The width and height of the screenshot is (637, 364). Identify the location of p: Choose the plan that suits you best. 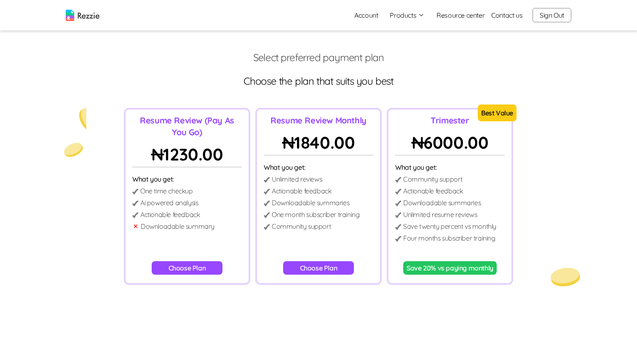
(319, 81).